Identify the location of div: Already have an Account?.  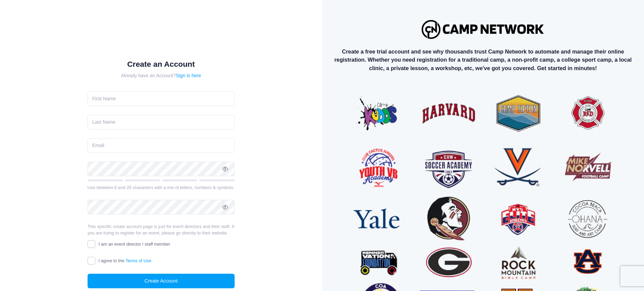
(161, 76).